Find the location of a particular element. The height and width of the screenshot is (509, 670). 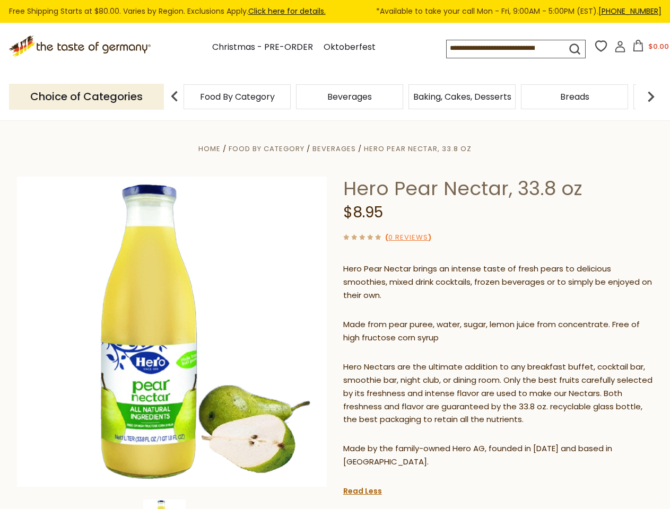

a: Home is located at coordinates (210, 149).